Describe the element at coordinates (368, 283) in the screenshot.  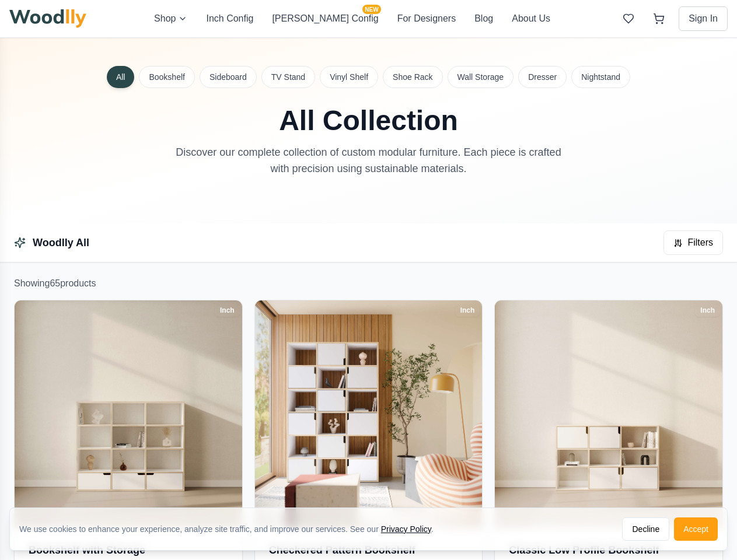
I see `p: Showing 65 product s` at that location.